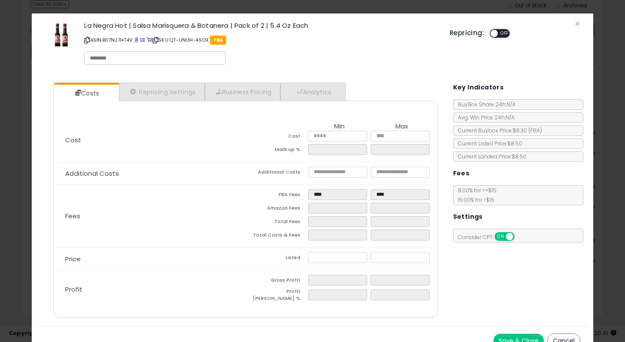 Image resolution: width=625 pixels, height=342 pixels. Describe the element at coordinates (86, 93) in the screenshot. I see `a: Costs` at that location.